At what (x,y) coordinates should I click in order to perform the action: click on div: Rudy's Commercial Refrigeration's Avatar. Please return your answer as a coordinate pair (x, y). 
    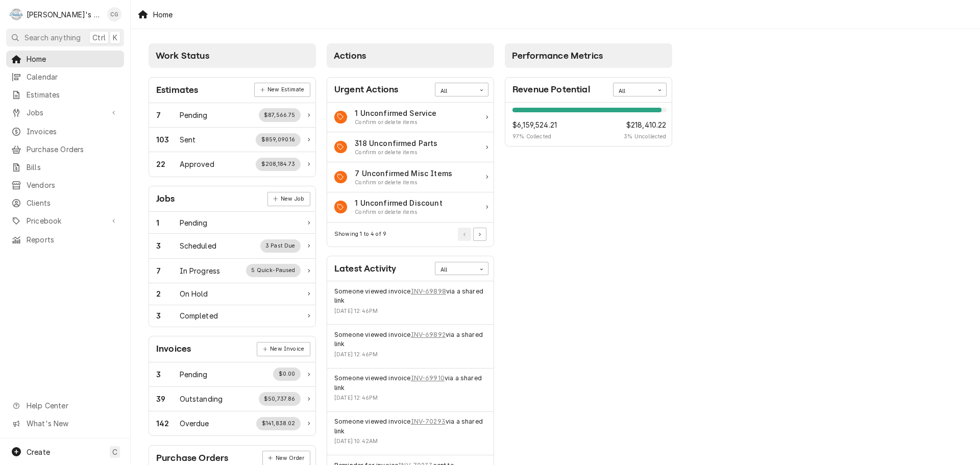
    Looking at the image, I should click on (16, 15).